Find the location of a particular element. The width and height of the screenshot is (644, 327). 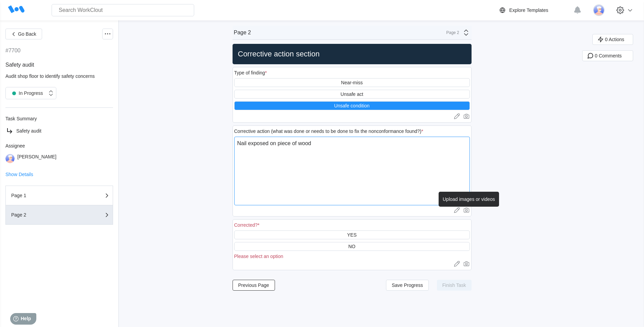

input: Search WorkClout is located at coordinates (123, 10).